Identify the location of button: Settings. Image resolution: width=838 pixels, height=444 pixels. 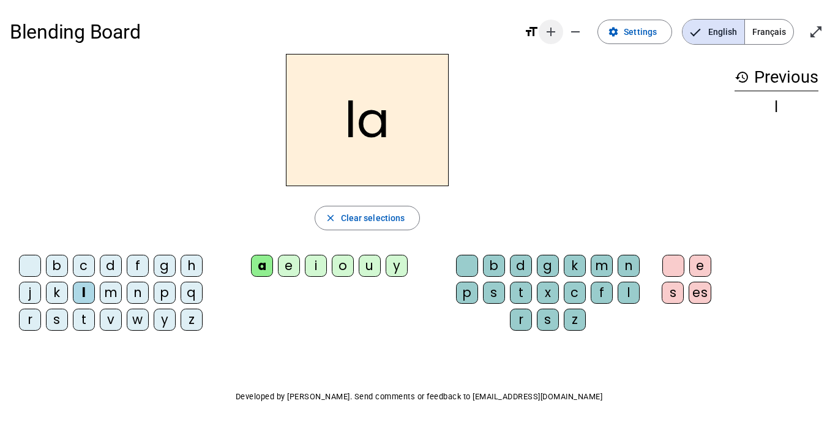
(635, 32).